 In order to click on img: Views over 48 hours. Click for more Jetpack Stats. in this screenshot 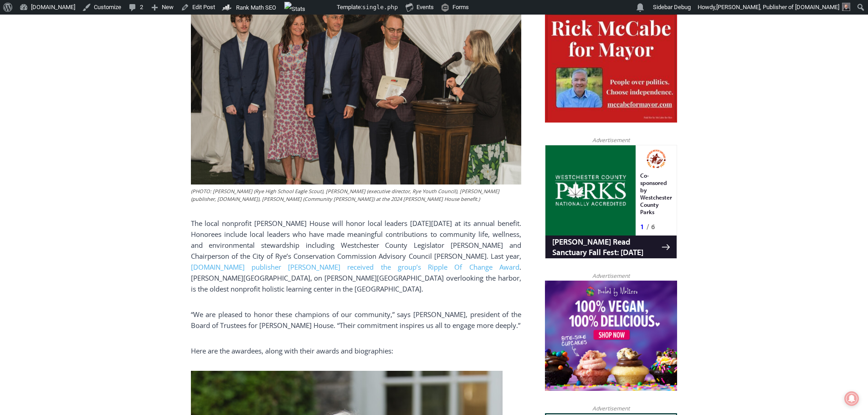, I will do `click(310, 7)`.